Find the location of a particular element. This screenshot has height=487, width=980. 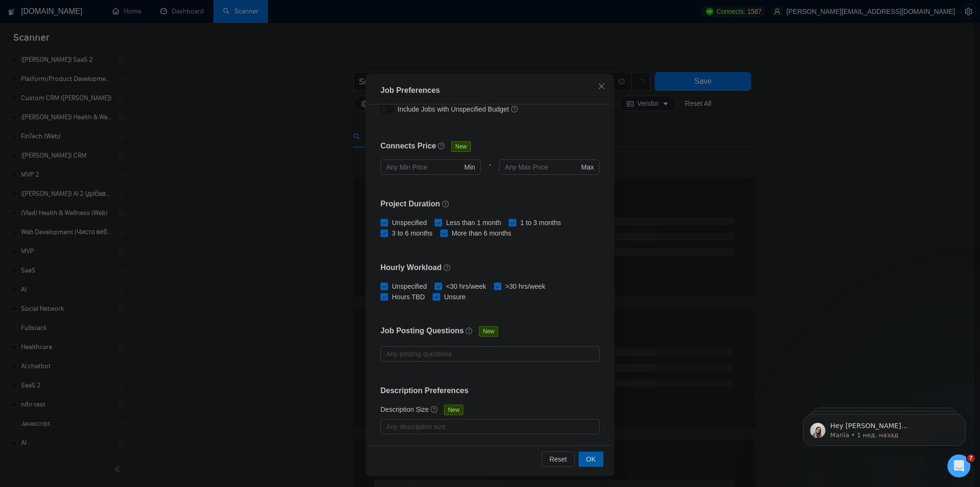

h5: Description Size is located at coordinates (404, 409).